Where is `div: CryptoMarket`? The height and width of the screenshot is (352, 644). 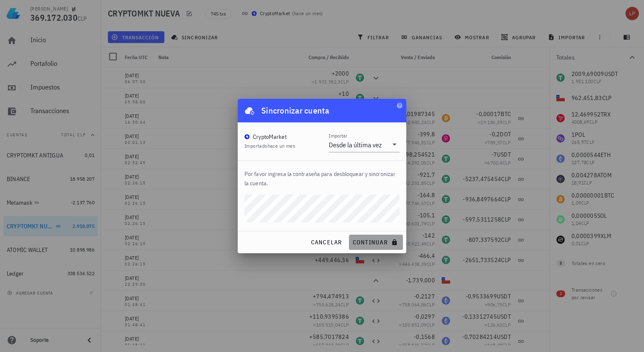 div: CryptoMarket is located at coordinates (270, 136).